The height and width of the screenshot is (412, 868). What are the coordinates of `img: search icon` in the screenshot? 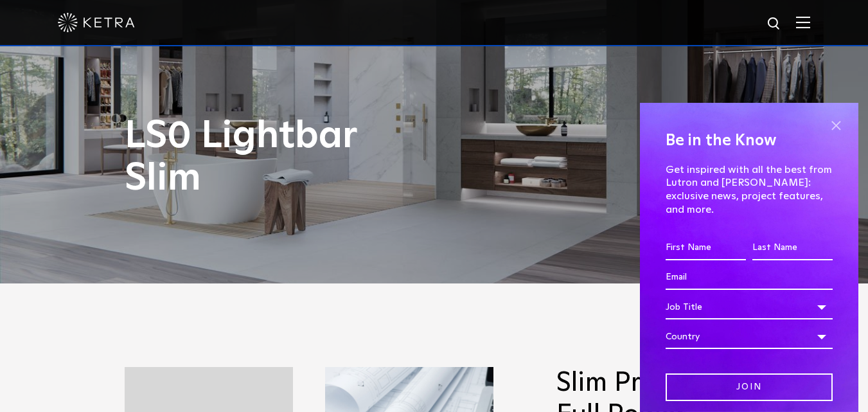 It's located at (774, 24).